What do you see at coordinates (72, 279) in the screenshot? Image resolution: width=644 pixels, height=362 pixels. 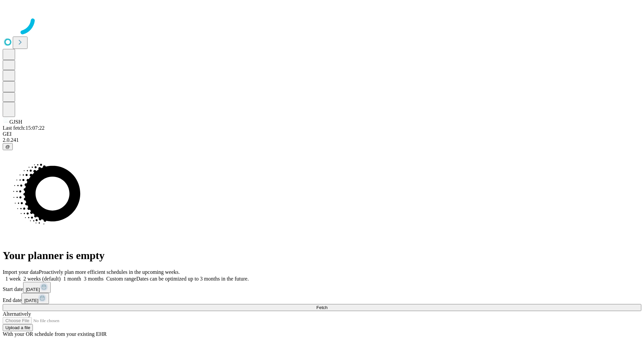 I see `span: 1 month` at bounding box center [72, 279].